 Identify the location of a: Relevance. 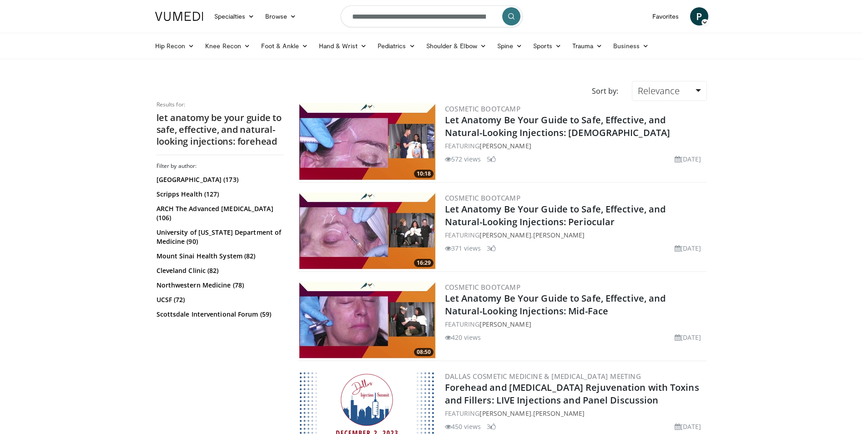
(669, 91).